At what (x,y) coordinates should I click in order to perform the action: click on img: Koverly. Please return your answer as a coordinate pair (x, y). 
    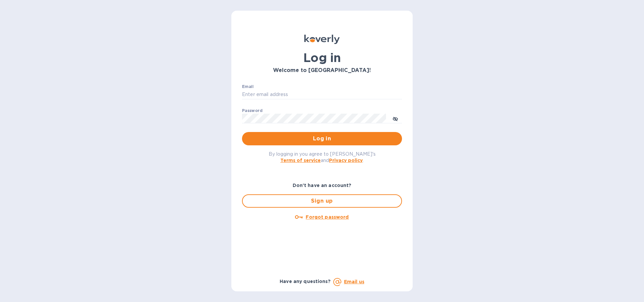
    Looking at the image, I should click on (322, 39).